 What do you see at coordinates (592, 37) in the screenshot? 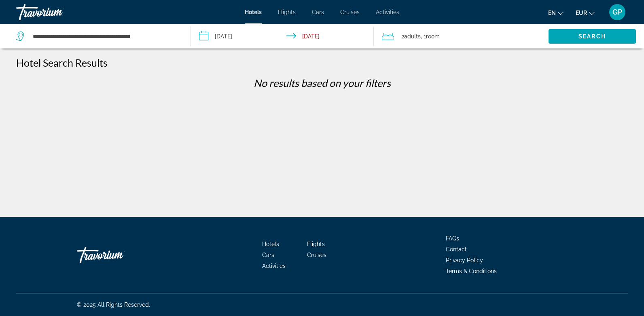
I see `span: Search` at bounding box center [592, 37].